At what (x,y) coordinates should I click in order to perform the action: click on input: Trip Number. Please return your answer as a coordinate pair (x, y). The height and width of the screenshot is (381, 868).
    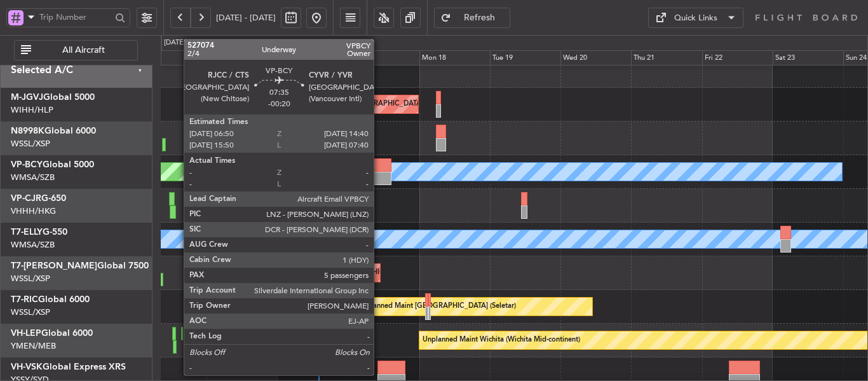
    Looking at the image, I should click on (75, 17).